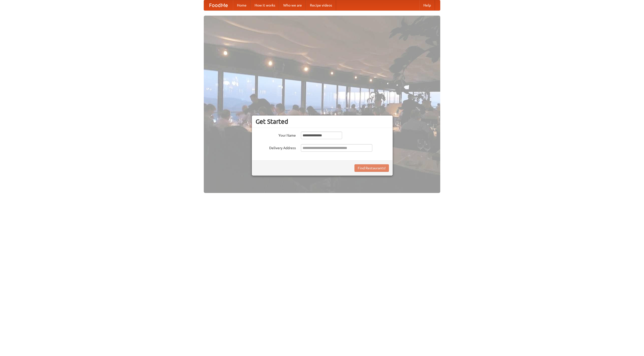 The image size is (644, 356). I want to click on a: Home, so click(242, 5).